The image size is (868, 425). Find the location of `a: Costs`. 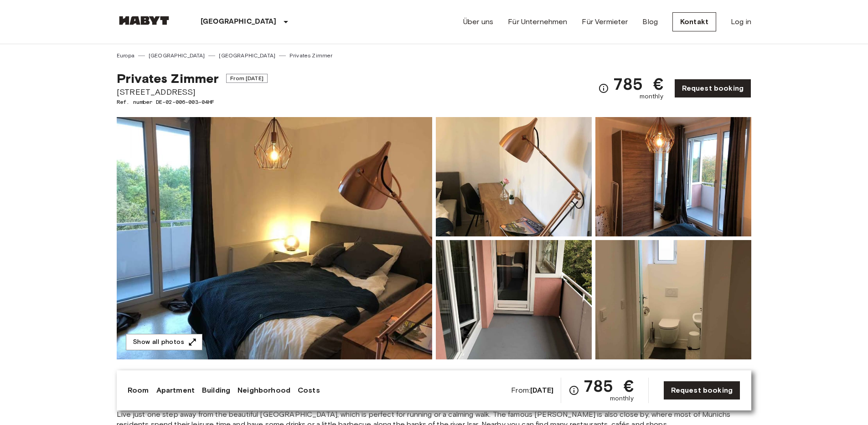

a: Costs is located at coordinates (308, 390).